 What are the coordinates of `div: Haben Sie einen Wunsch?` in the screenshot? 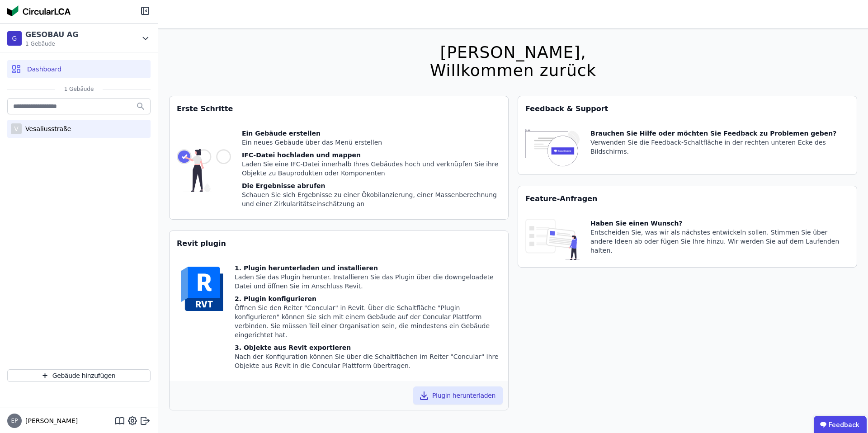 It's located at (720, 223).